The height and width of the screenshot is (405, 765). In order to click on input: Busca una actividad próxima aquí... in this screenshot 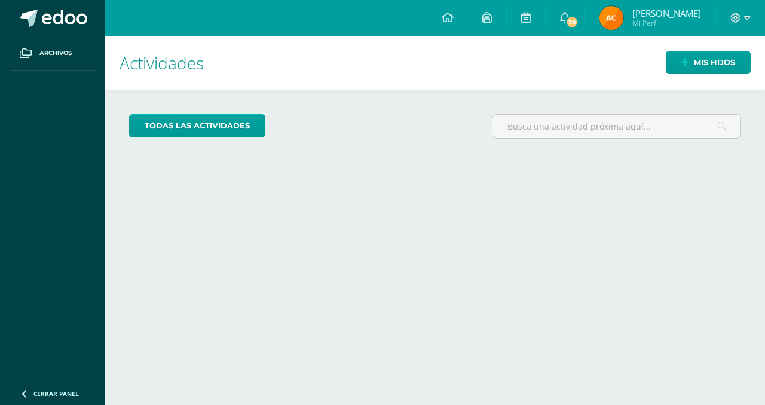, I will do `click(616, 126)`.